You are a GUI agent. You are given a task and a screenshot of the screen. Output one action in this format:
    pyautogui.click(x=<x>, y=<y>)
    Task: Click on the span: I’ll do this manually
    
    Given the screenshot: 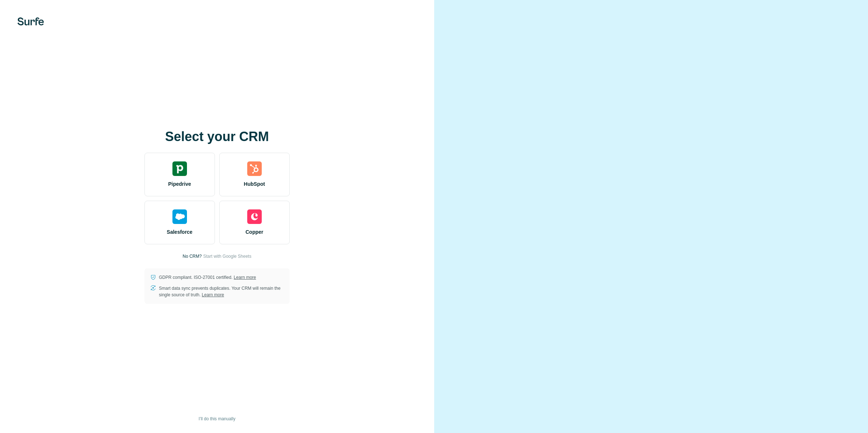 What is the action you would take?
    pyautogui.click(x=217, y=419)
    